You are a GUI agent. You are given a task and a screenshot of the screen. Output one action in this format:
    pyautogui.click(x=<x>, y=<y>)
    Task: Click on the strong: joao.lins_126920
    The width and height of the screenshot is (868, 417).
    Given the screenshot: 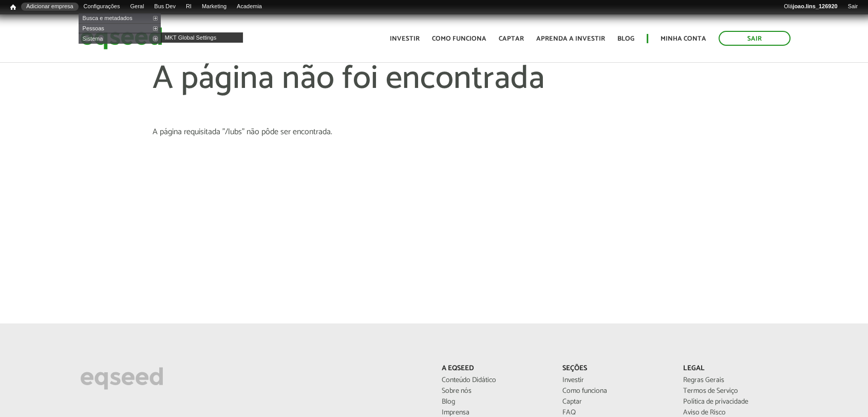 What is the action you would take?
    pyautogui.click(x=815, y=6)
    